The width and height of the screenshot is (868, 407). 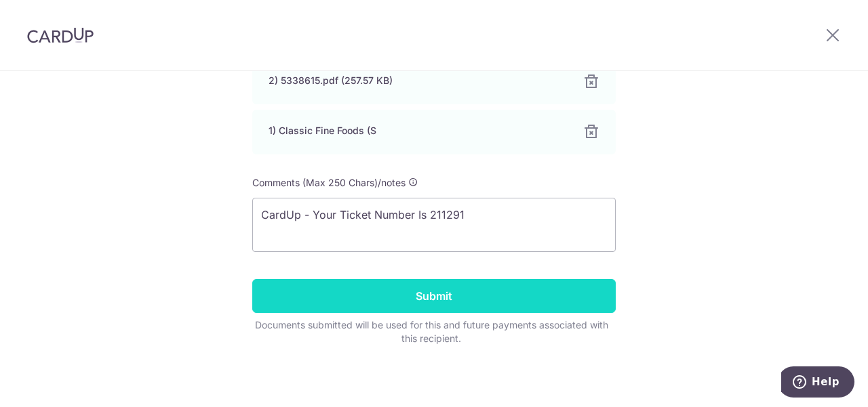 What do you see at coordinates (329, 183) in the screenshot?
I see `span: Comments (Max 250 Chars)/notes` at bounding box center [329, 183].